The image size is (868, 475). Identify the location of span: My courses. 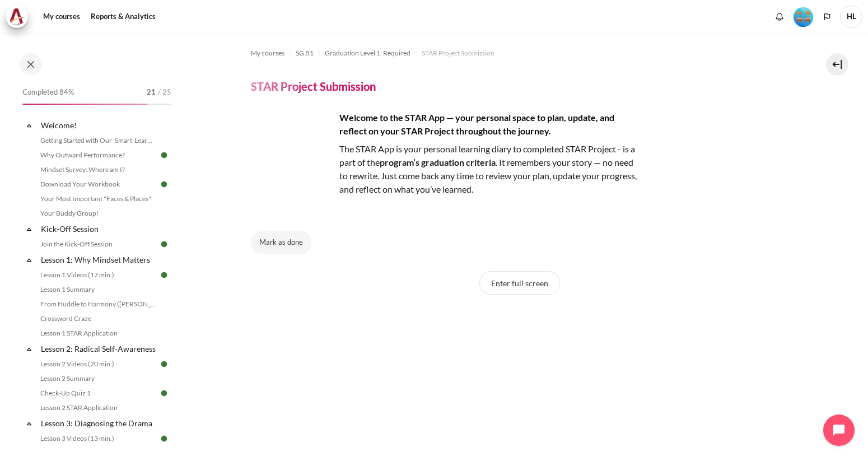
(267, 53).